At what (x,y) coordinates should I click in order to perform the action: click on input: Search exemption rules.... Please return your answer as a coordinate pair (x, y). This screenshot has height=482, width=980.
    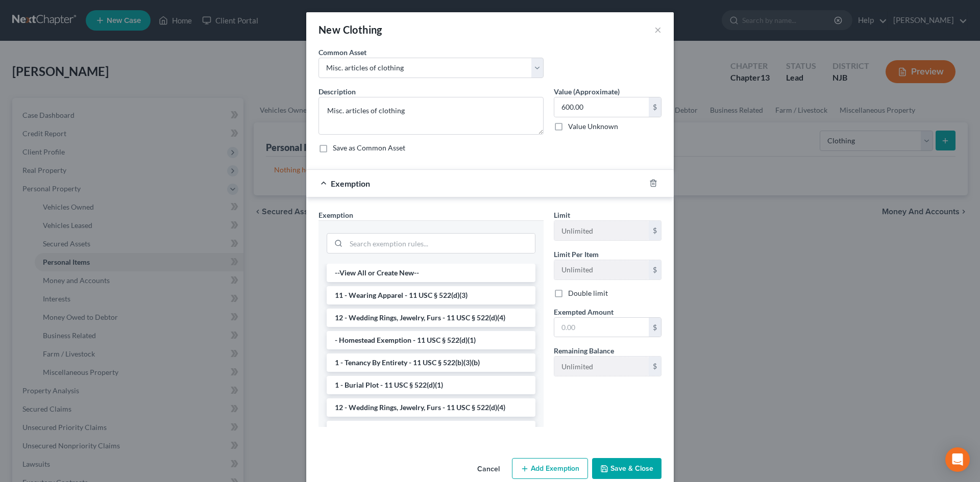
    Looking at the image, I should click on (441, 243).